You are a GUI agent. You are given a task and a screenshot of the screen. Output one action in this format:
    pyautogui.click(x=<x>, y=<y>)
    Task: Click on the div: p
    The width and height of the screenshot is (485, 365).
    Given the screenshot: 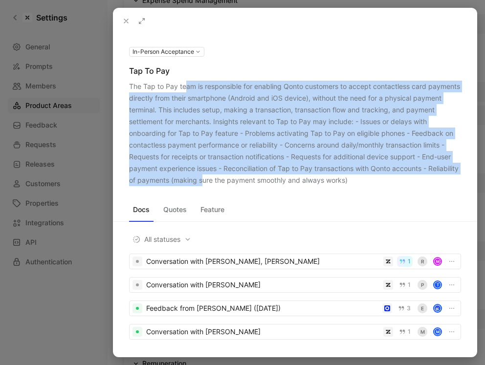 What is the action you would take?
    pyautogui.click(x=422, y=285)
    